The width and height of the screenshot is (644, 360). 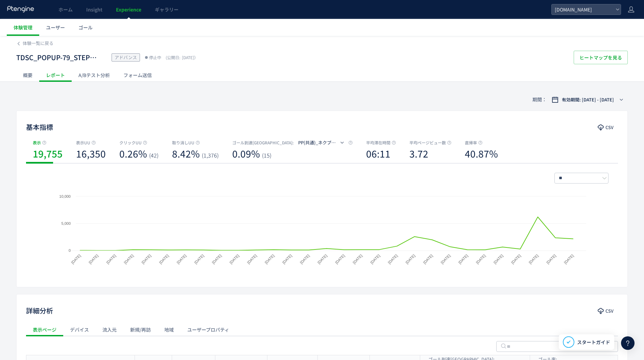 What do you see at coordinates (38, 43) in the screenshot?
I see `span: 体験一覧に戻る` at bounding box center [38, 43].